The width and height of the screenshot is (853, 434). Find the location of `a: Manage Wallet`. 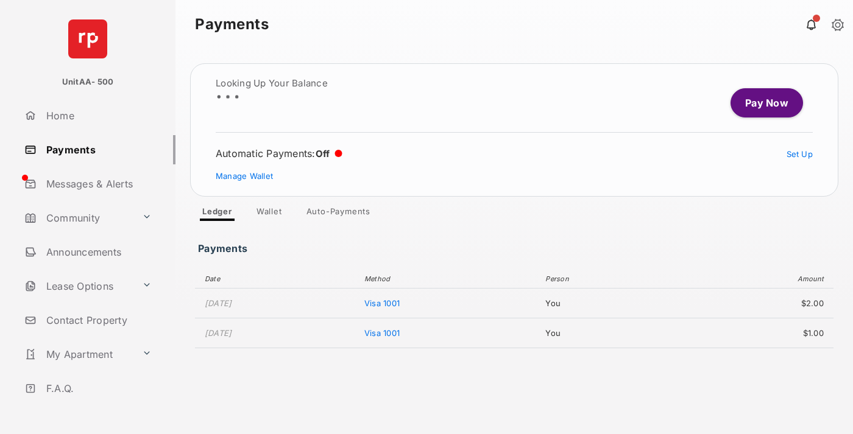

a: Manage Wallet is located at coordinates (244, 176).